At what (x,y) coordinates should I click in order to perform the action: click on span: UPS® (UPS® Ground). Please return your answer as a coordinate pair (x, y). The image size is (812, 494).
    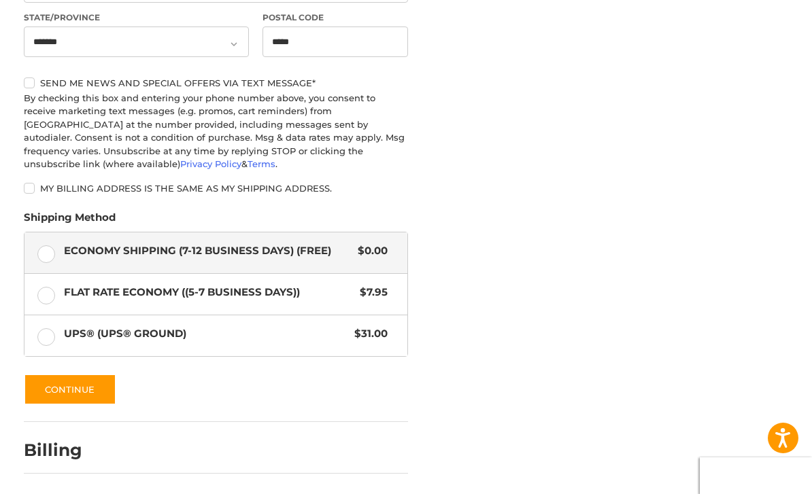
    Looking at the image, I should click on (205, 334).